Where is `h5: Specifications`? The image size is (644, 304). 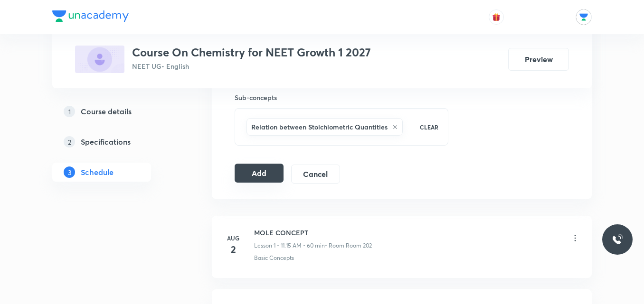
h5: Specifications is located at coordinates (105, 142).